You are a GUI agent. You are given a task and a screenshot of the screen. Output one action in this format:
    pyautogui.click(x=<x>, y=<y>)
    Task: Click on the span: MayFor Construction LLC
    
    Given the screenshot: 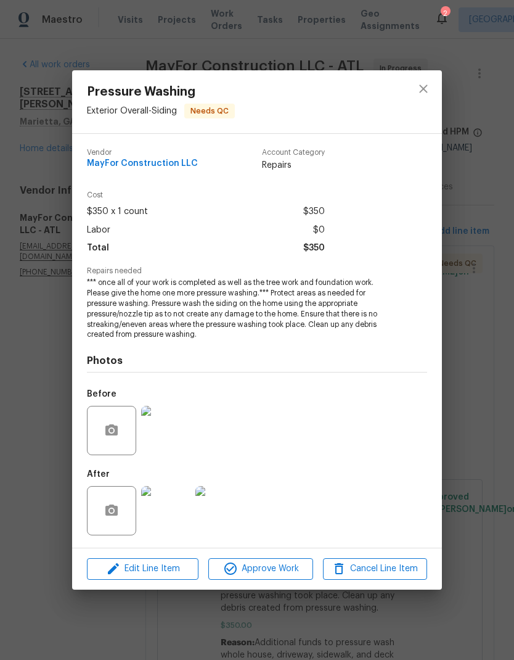 What is the action you would take?
    pyautogui.click(x=142, y=163)
    